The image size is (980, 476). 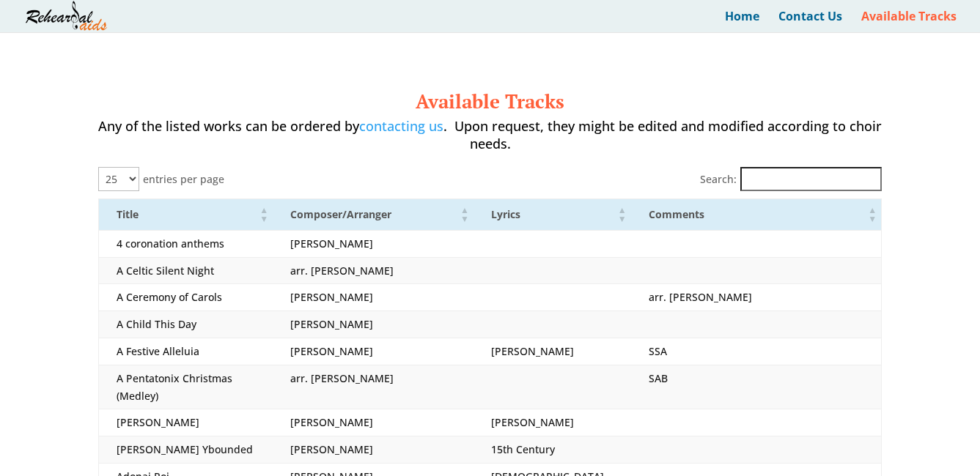 What do you see at coordinates (185, 243) in the screenshot?
I see `td: 4 coronation anthems` at bounding box center [185, 243].